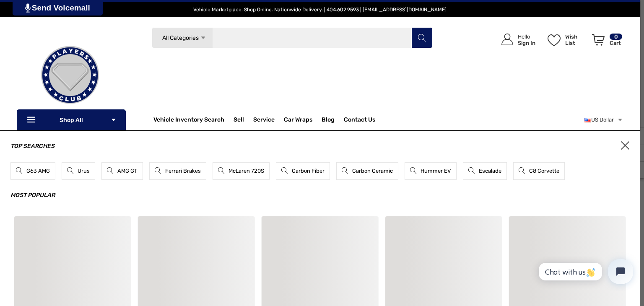 The height and width of the screenshot is (306, 644). I want to click on span: Chat with us, so click(40, 20).